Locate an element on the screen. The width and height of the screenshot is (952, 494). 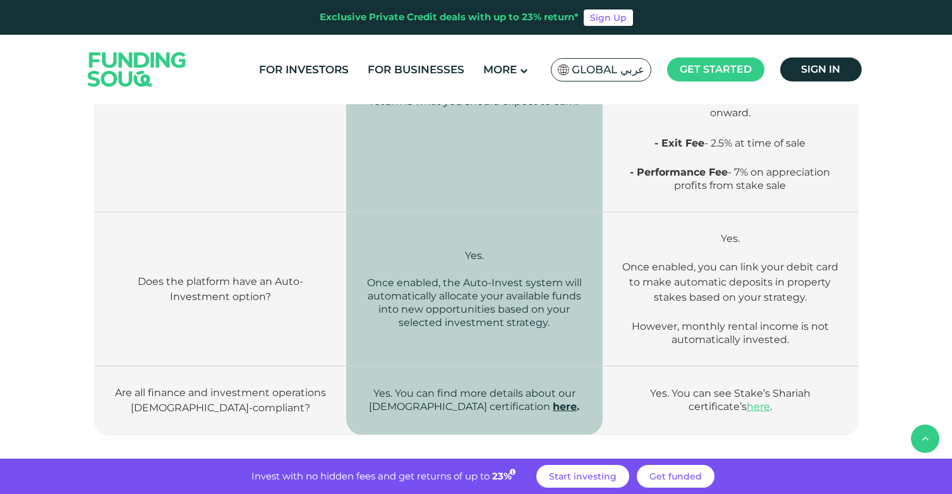
a: Sign in is located at coordinates (820, 69).